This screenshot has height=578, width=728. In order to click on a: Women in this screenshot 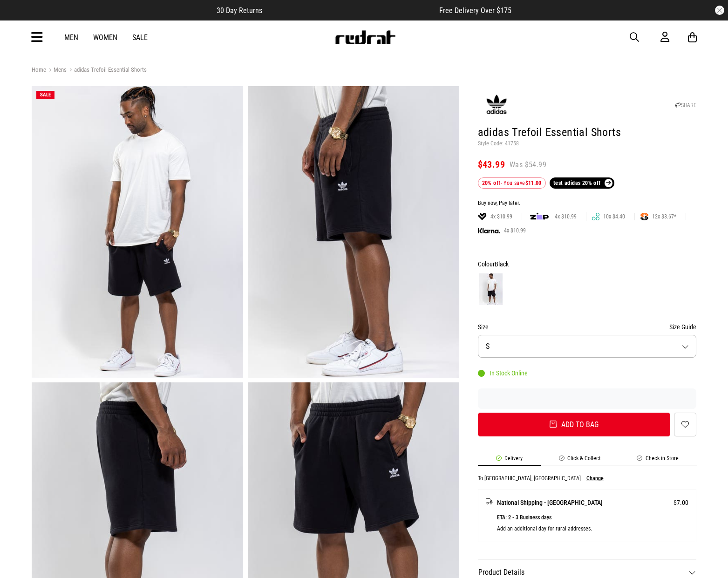, I will do `click(105, 37)`.